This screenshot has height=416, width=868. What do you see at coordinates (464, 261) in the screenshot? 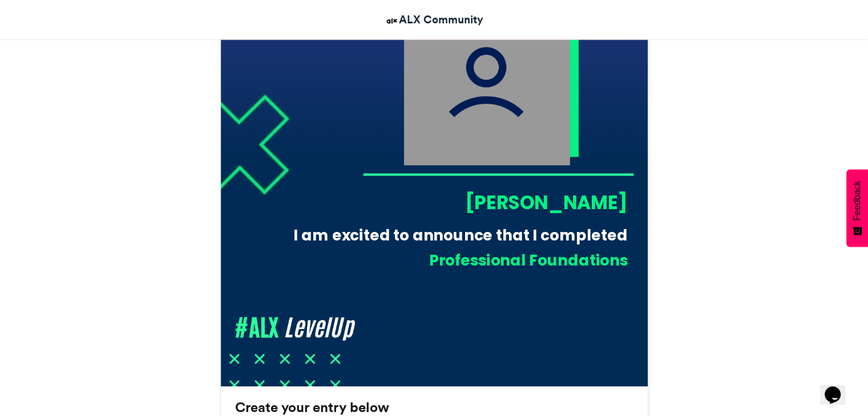
I see `div: Professional Foundations` at bounding box center [464, 261].